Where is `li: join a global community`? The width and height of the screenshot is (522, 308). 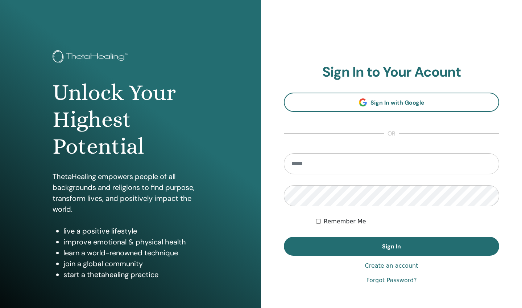
li: join a global community is located at coordinates (136, 263).